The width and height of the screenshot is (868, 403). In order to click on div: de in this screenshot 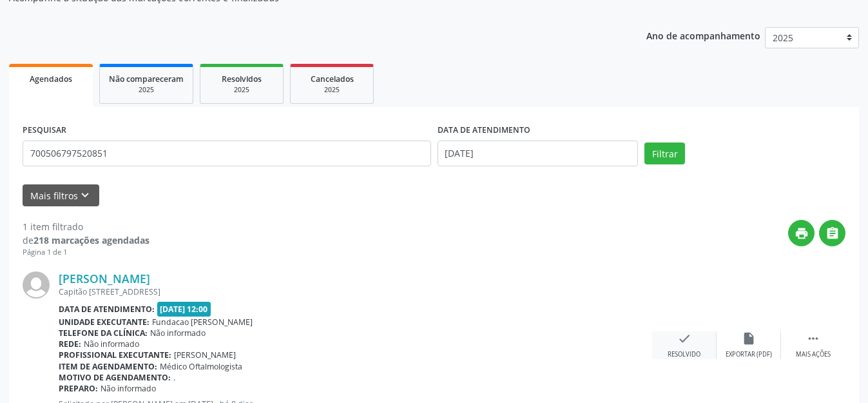, I will do `click(86, 240)`.